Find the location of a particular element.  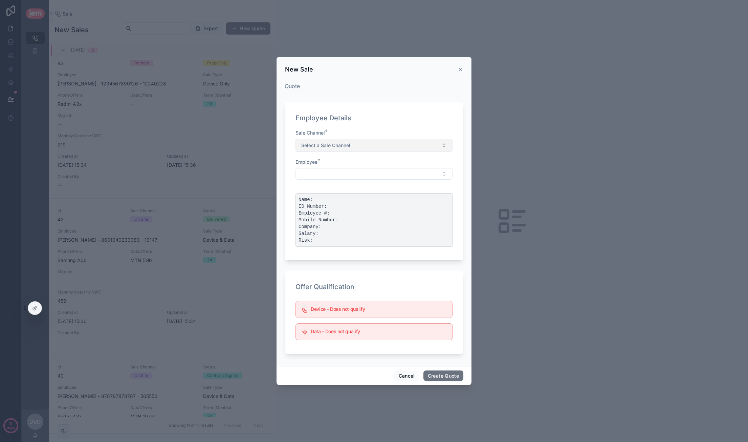

h1: Offer Qualification is located at coordinates (325, 286).